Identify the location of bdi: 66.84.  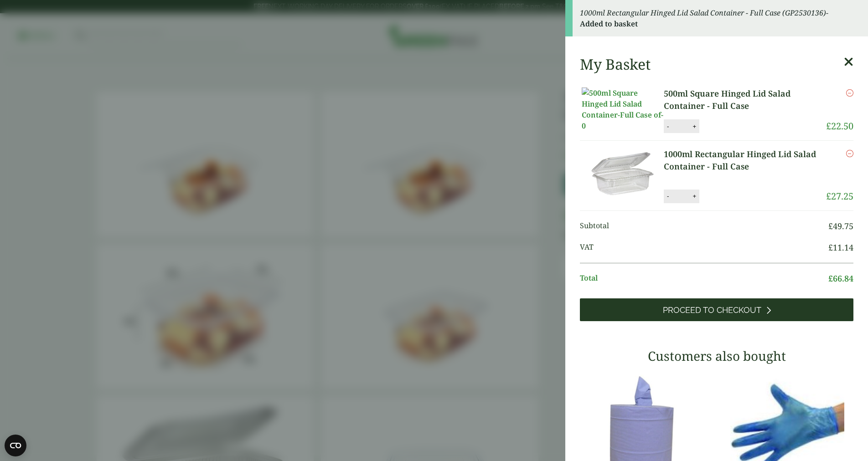
(841, 279).